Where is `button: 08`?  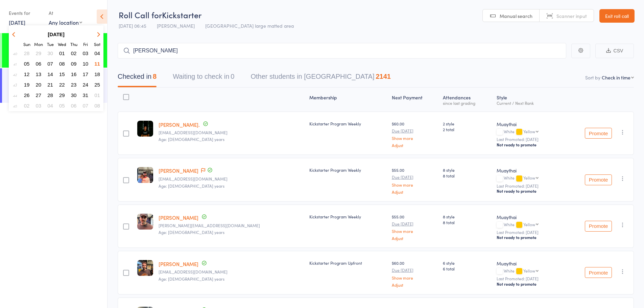
button: 08 is located at coordinates (62, 63).